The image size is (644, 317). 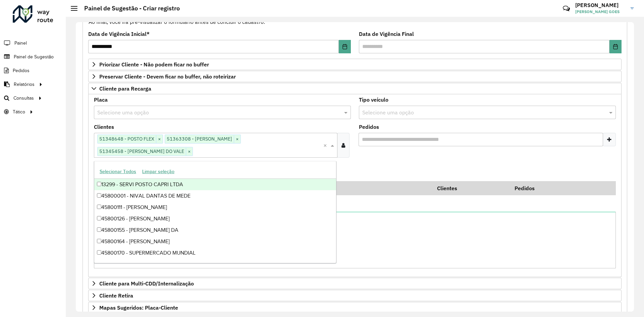 I want to click on span: Priorizar Cliente - Não podem ficar no buffer, so click(x=154, y=64).